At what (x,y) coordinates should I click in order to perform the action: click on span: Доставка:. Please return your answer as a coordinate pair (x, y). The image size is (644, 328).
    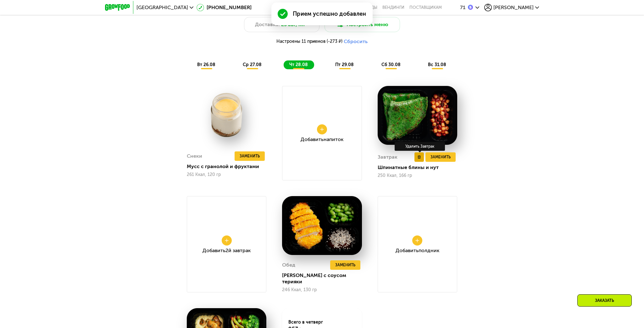
    Looking at the image, I should click on (267, 24).